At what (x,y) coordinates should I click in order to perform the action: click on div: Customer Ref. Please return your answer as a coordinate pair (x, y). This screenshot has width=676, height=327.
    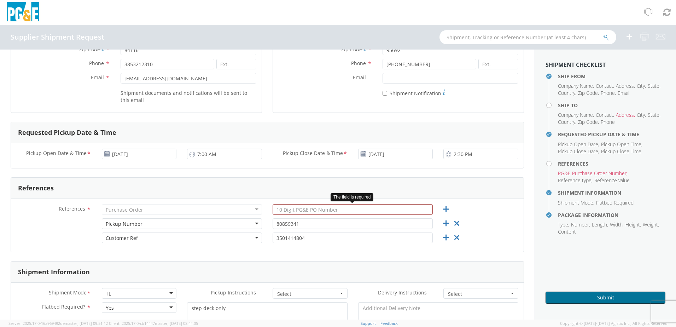
    Looking at the image, I should click on (122, 238).